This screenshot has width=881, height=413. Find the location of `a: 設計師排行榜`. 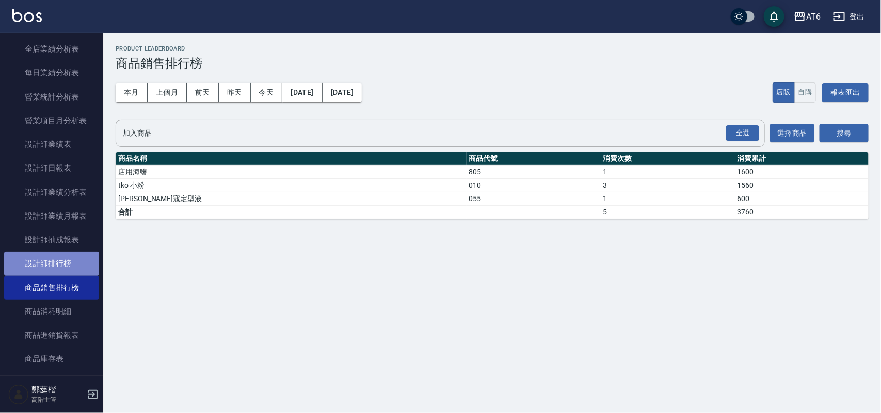

a: 設計師排行榜 is located at coordinates (52, 264).